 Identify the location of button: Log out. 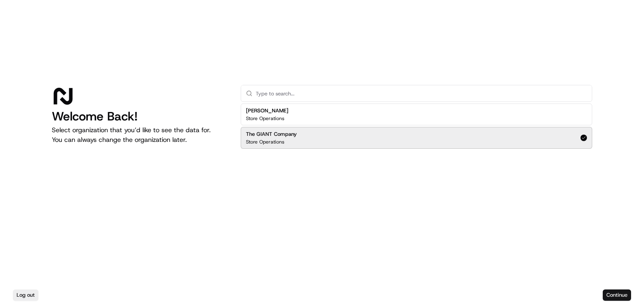
(25, 295).